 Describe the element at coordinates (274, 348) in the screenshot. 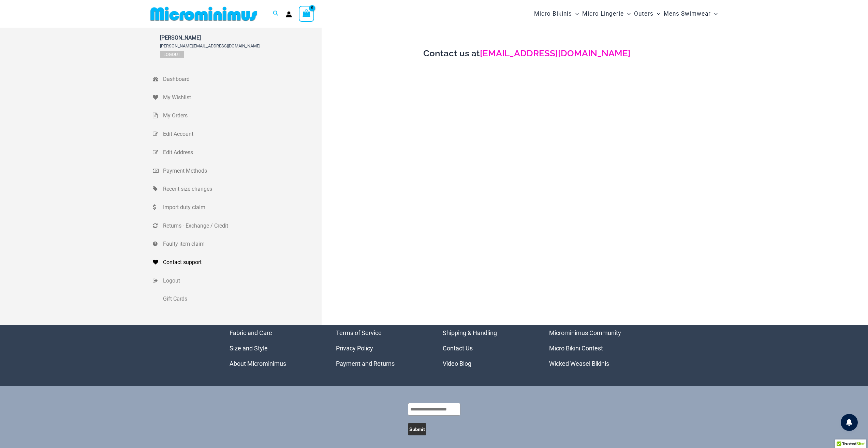

I see `aside: Footer Widget 1` at that location.